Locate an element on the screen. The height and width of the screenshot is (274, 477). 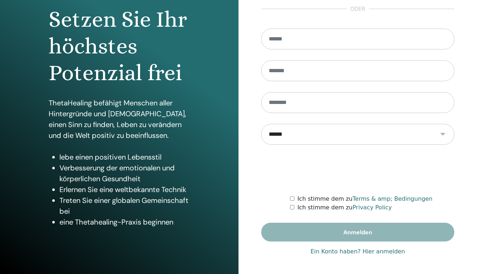
li: eine Thetahealing-Praxis beginnen is located at coordinates (124, 222).